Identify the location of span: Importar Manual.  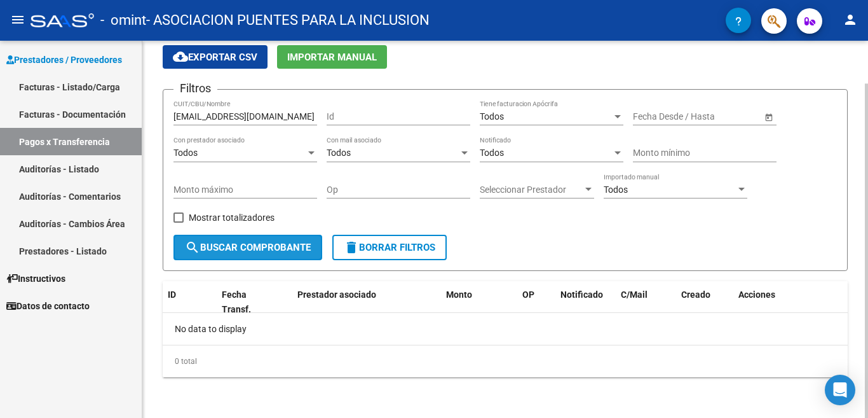
(332, 58).